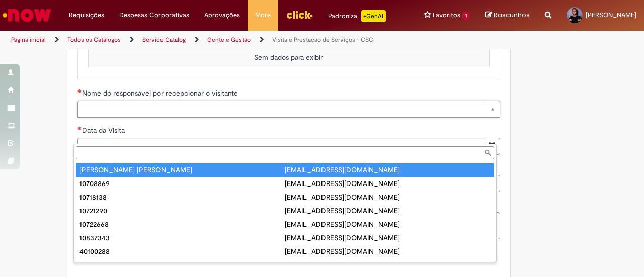 This screenshot has height=277, width=644. I want to click on ul: Nome do responsável por recepcionar o visitante, so click(285, 211).